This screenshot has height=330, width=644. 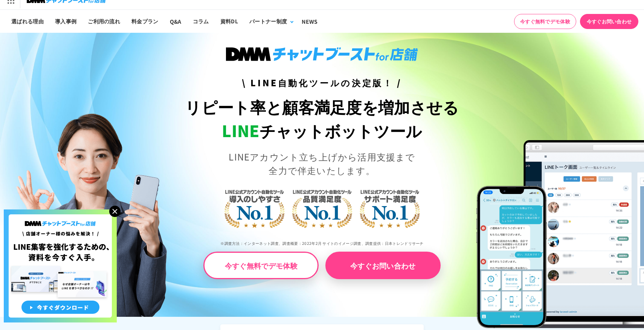 What do you see at coordinates (322, 82) in the screenshot?
I see `h3: \ LINE自動化ツールの決定版！ /` at bounding box center [322, 82].